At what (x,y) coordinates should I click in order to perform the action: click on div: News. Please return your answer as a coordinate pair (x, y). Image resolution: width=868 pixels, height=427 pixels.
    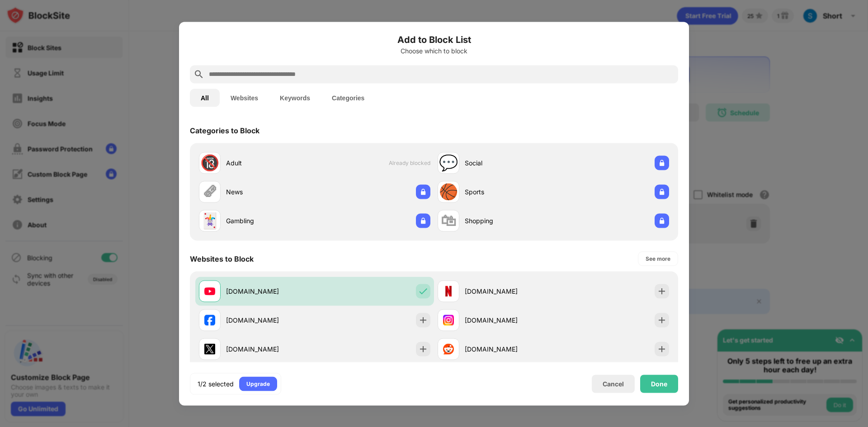
    Looking at the image, I should click on (270, 192).